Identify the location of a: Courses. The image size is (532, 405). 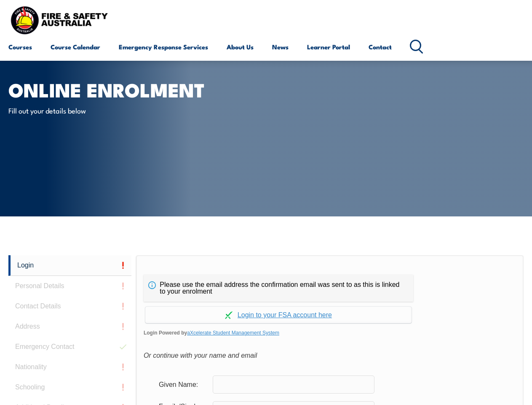
(20, 47).